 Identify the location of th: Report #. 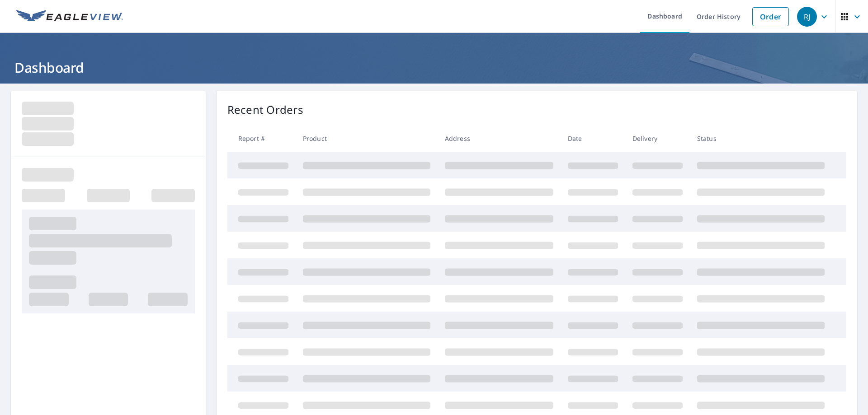
(261, 139).